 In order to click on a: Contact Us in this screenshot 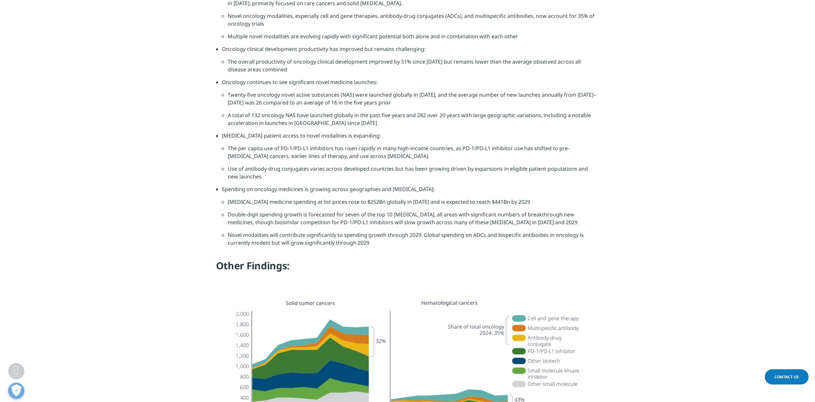, I will do `click(786, 377)`.